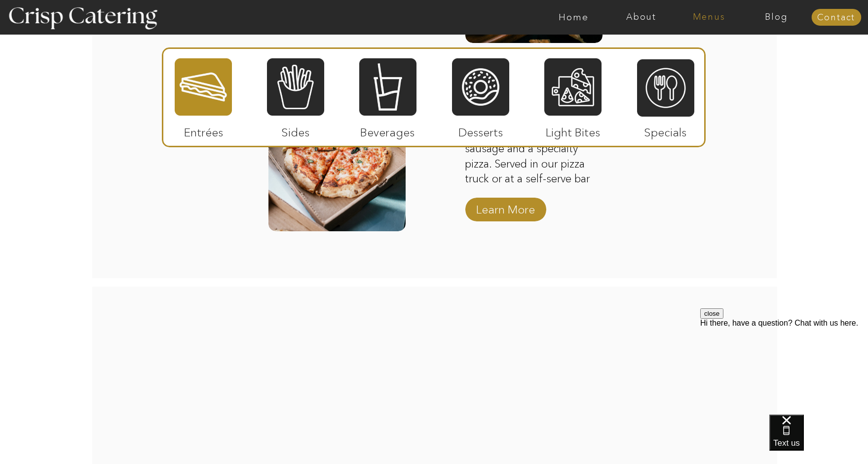 The width and height of the screenshot is (868, 464). I want to click on p: Entrées, so click(203, 130).